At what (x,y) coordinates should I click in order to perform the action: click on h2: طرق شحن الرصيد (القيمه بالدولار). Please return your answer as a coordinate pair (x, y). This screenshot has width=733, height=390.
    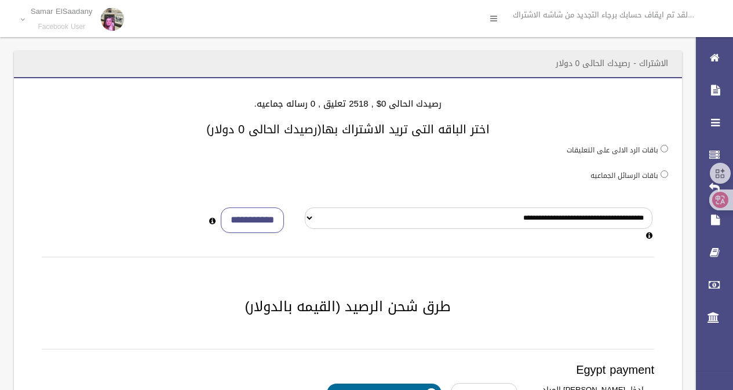
    Looking at the image, I should click on (348, 306).